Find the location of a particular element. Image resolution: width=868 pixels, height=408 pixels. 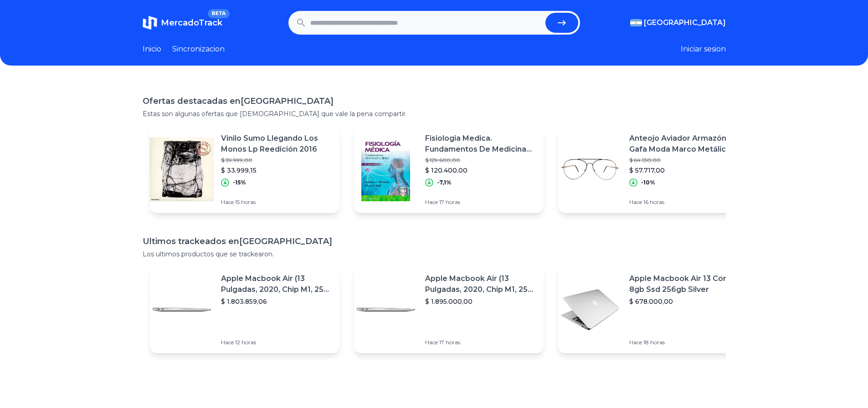

a: MercadoTrackBETA is located at coordinates (183, 23).